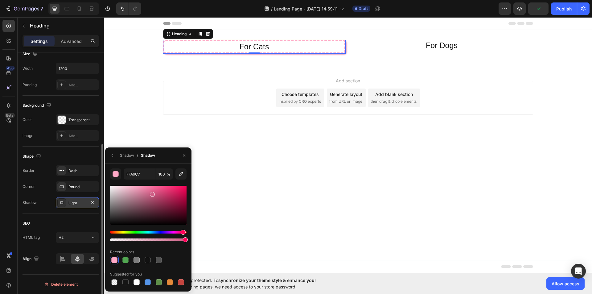 The width and height of the screenshot is (592, 294). What do you see at coordinates (363, 9) in the screenshot?
I see `span: Draft` at bounding box center [363, 9].